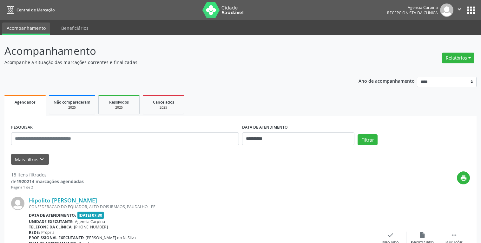 This screenshot has height=243, width=481. I want to click on b: Profissional executante:, so click(56, 238).